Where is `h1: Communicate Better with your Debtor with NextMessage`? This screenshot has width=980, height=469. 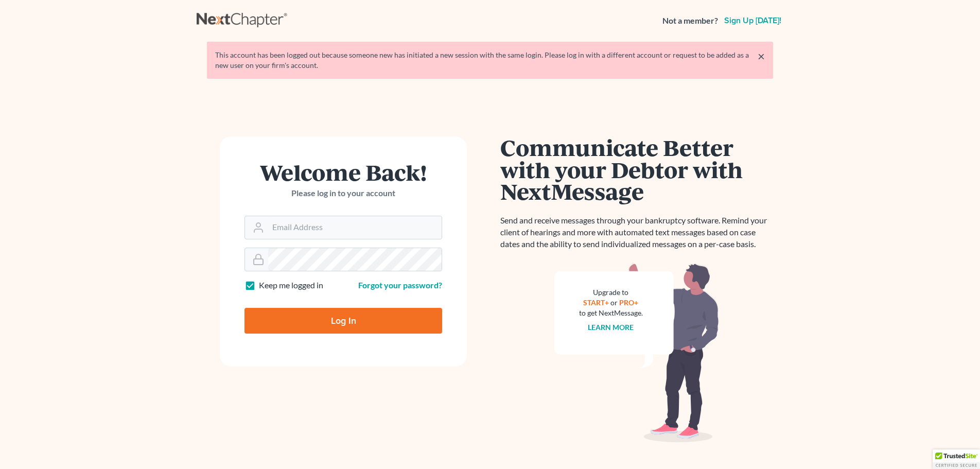
h1: Communicate Better with your Debtor with NextMessage is located at coordinates (637, 169).